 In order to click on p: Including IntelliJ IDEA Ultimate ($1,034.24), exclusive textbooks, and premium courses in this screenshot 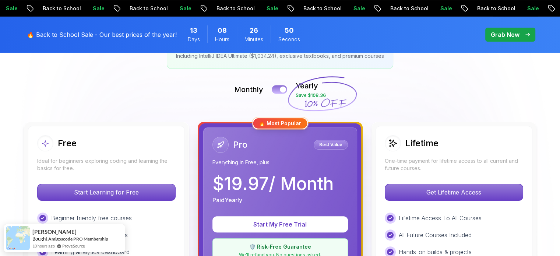, I will do `click(280, 56)`.